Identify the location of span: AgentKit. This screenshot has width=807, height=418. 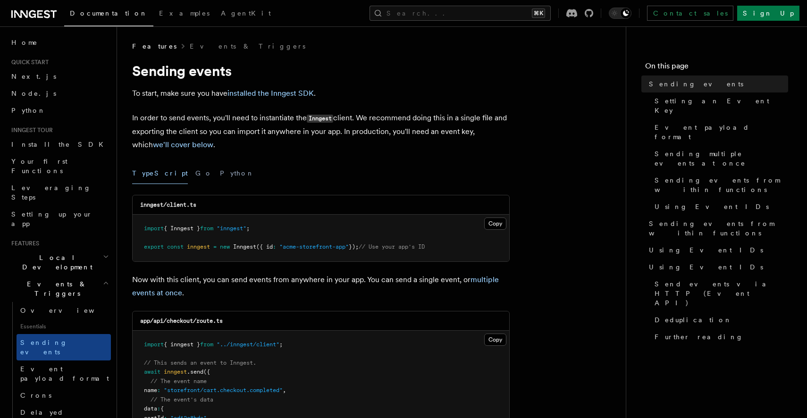
(246, 13).